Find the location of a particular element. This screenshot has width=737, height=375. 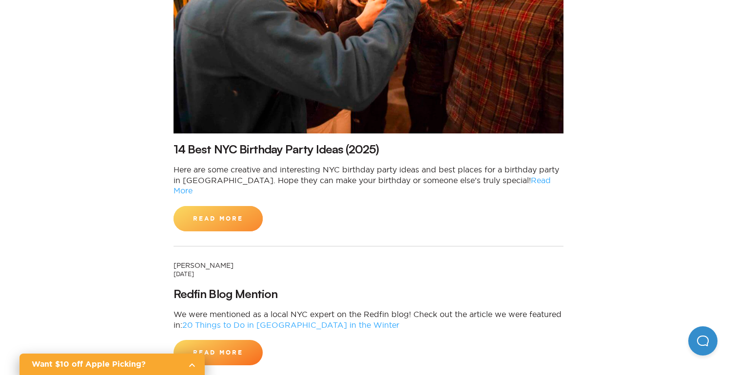

p: Here are some creative and interesting NYC birthday party ideas and best places for a birthday pa... is located at coordinates (368, 180).